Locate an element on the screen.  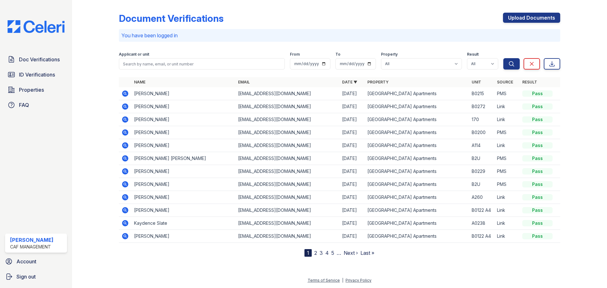
a: 4 is located at coordinates (327, 253).